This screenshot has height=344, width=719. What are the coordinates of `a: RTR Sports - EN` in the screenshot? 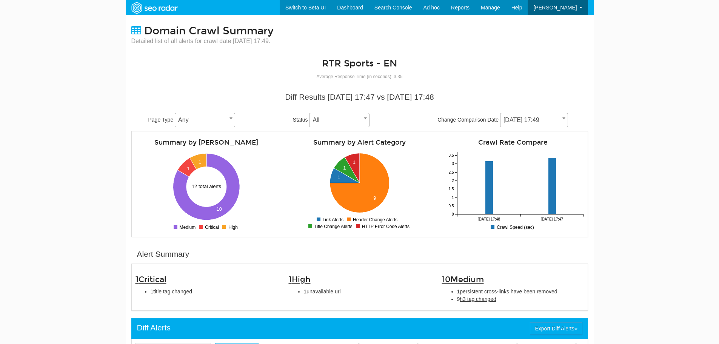 It's located at (359, 63).